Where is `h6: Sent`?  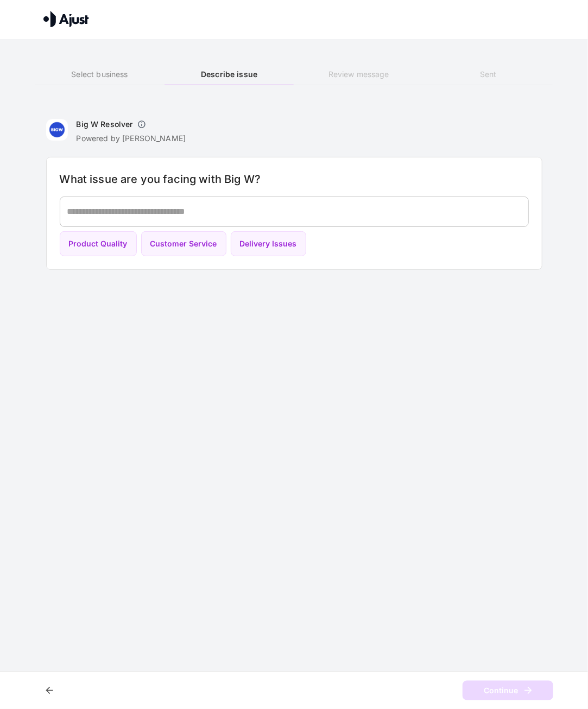 h6: Sent is located at coordinates (488, 74).